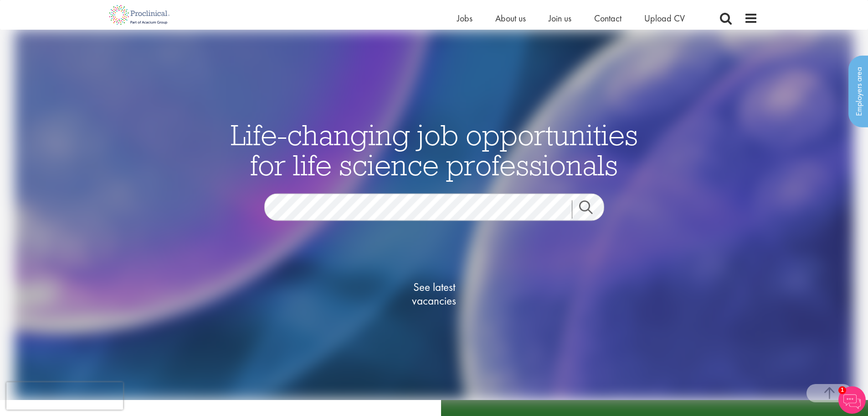 The height and width of the screenshot is (416, 868). Describe the element at coordinates (852, 400) in the screenshot. I see `img: Chatbot` at that location.